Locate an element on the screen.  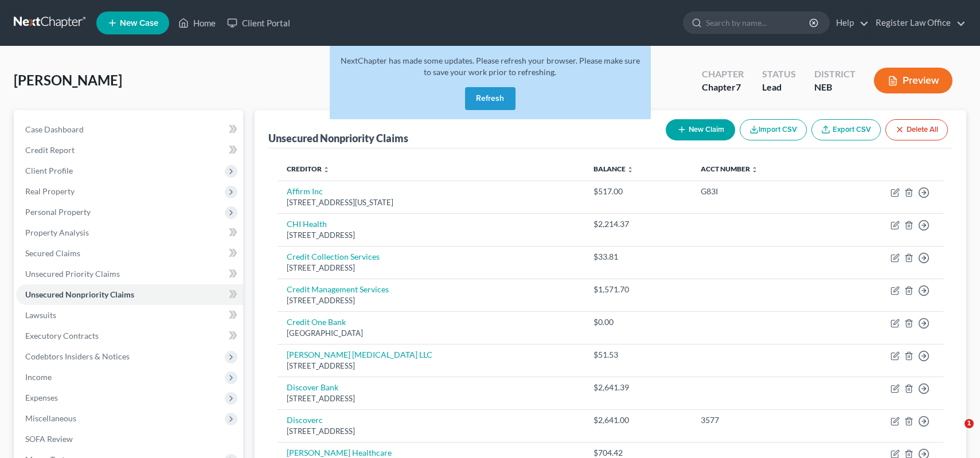
a: Secured Claims is located at coordinates (130, 253).